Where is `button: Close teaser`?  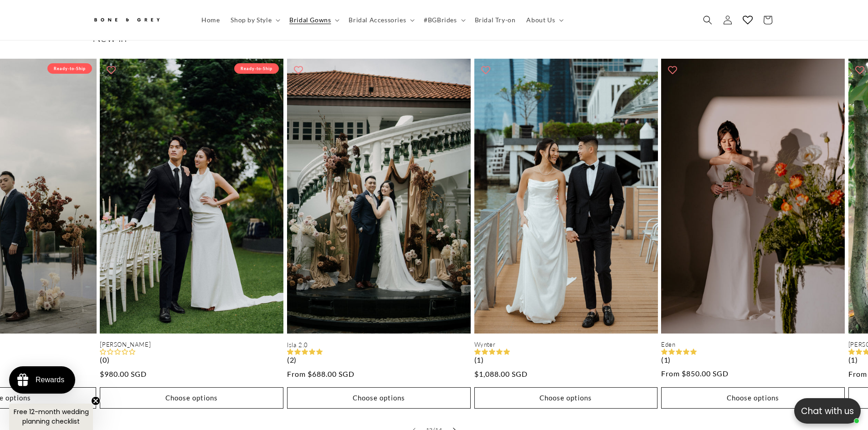 button: Close teaser is located at coordinates (96, 401).